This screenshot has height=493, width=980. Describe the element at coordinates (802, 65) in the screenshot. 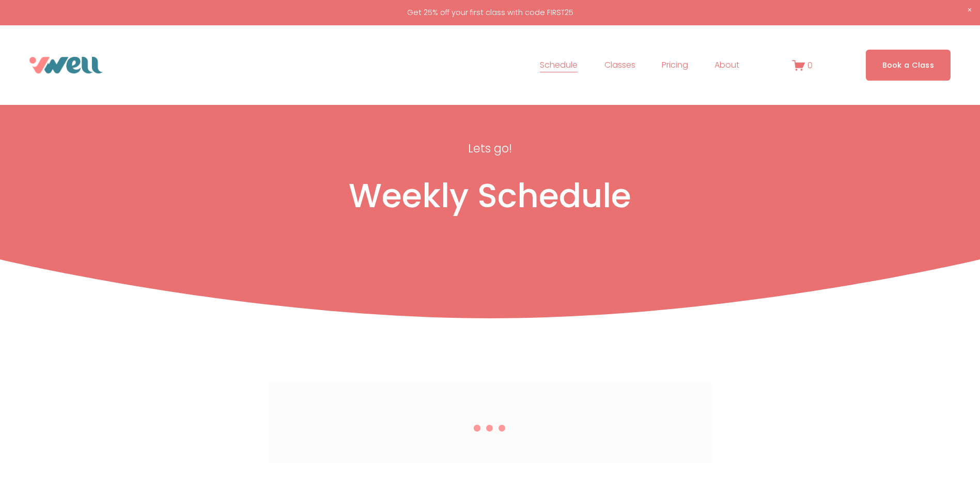

I see `a: 0 items in cart` at that location.